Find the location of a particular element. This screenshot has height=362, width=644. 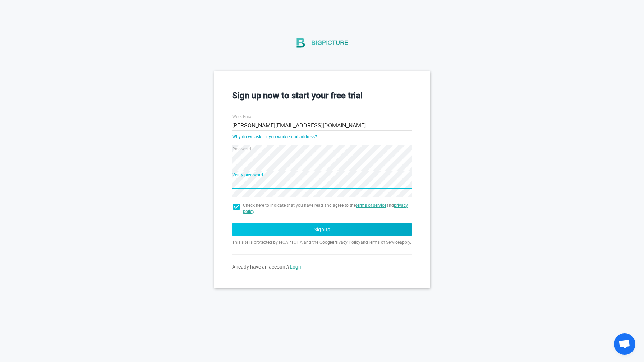

img: BigPicture is located at coordinates (322, 43).